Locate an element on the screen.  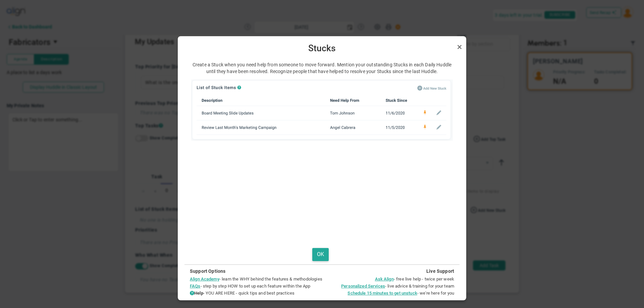
a: Ask Align is located at coordinates (384, 279).